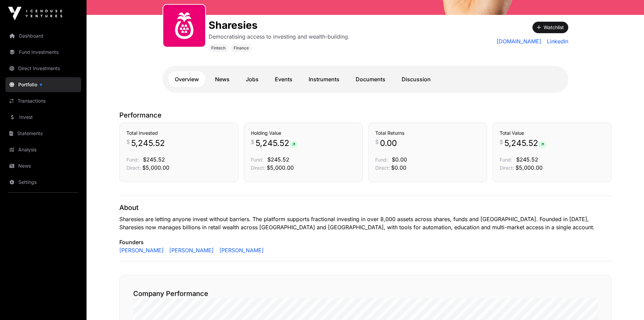 Image resolution: width=644 pixels, height=320 pixels. I want to click on p: Sharesies are letting anyone invest without barriers. The platform supports fractional investing ..., so click(365, 223).